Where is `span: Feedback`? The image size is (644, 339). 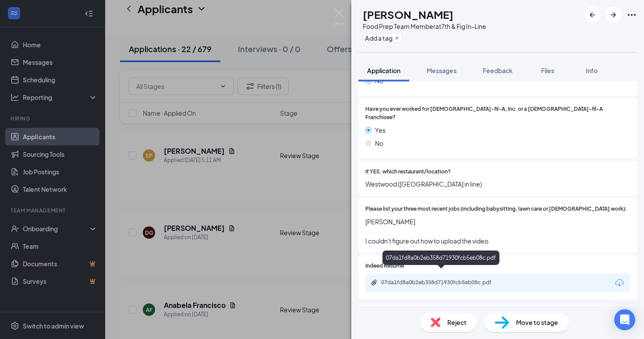
span: Feedback is located at coordinates (498, 71).